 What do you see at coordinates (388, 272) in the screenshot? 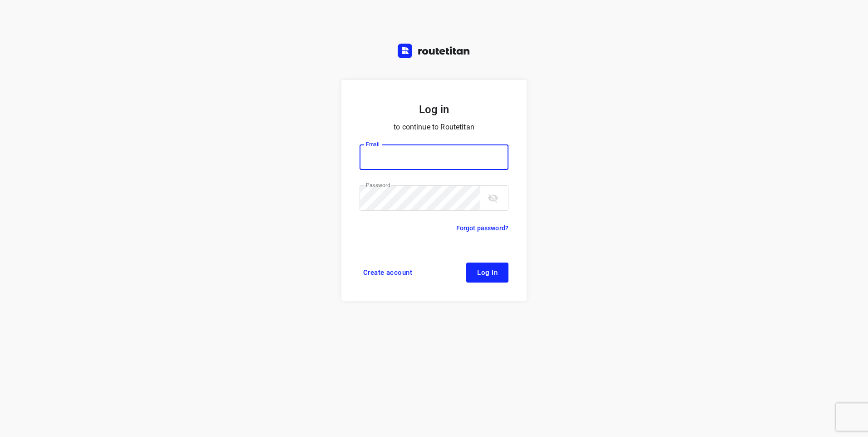
I see `span: Create account` at bounding box center [388, 272].